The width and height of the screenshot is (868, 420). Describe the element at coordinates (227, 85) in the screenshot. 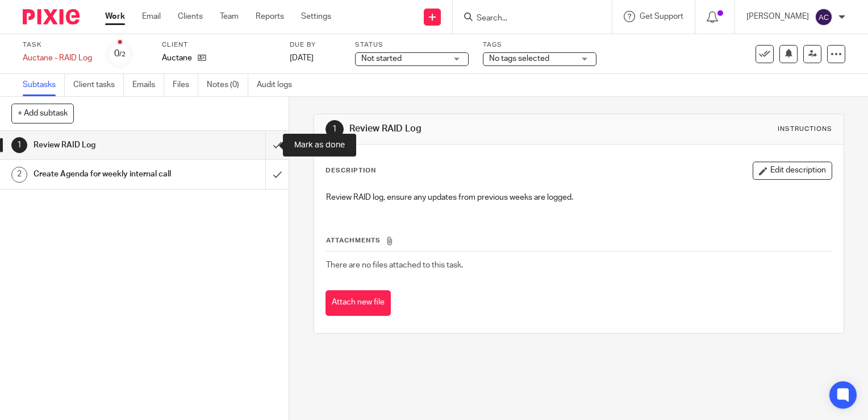

I see `a: Notes (0)` at that location.